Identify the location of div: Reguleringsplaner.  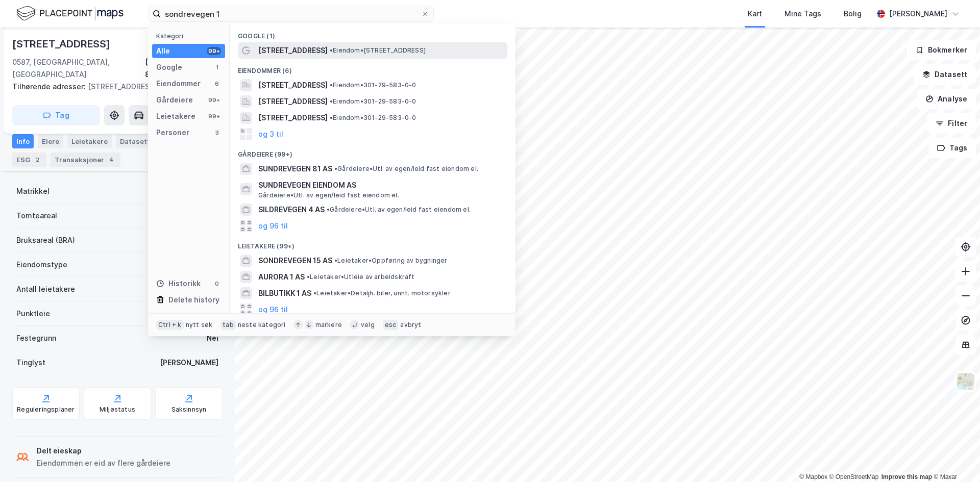
(45, 410).